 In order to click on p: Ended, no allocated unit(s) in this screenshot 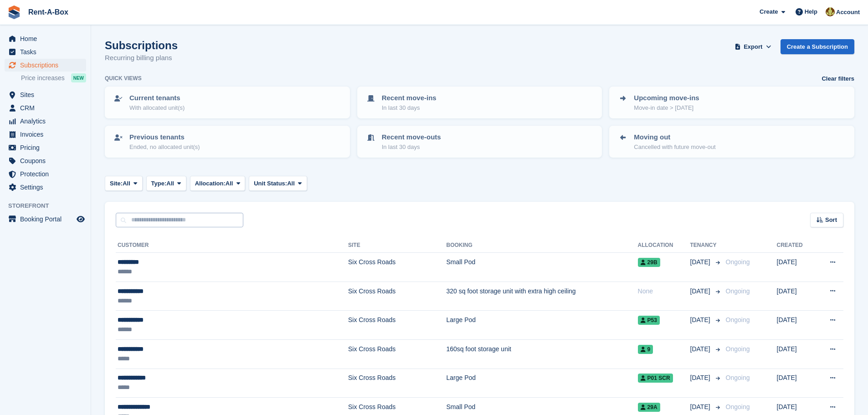, I will do `click(164, 148)`.